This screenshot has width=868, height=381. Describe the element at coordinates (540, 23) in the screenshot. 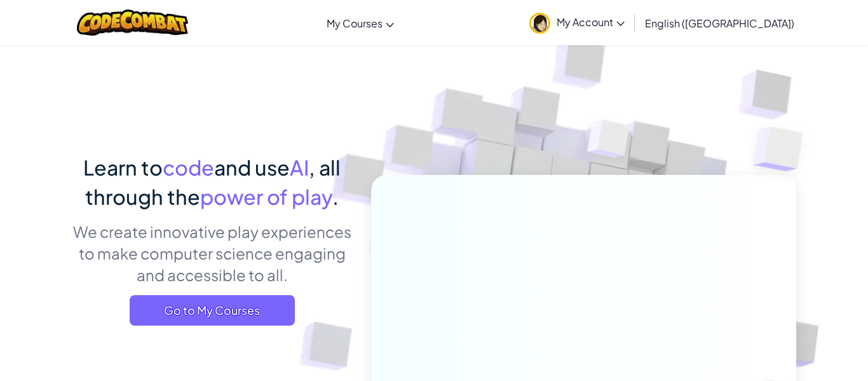

I see `img: avatar` at that location.